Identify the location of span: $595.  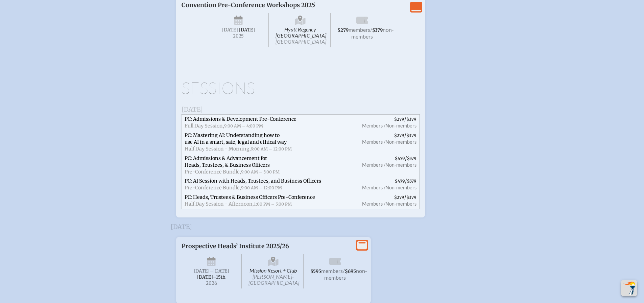
(316, 271).